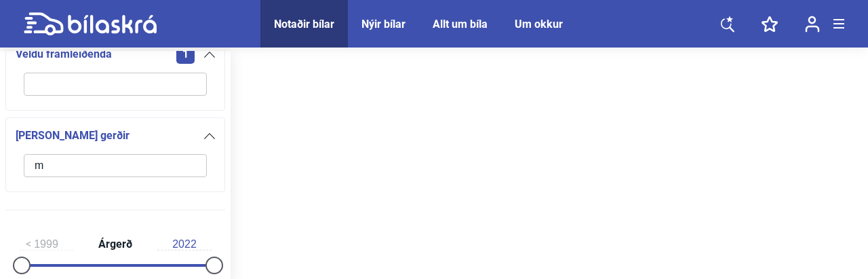 The width and height of the screenshot is (868, 279). What do you see at coordinates (538, 24) in the screenshot?
I see `div: Um okkur` at bounding box center [538, 24].